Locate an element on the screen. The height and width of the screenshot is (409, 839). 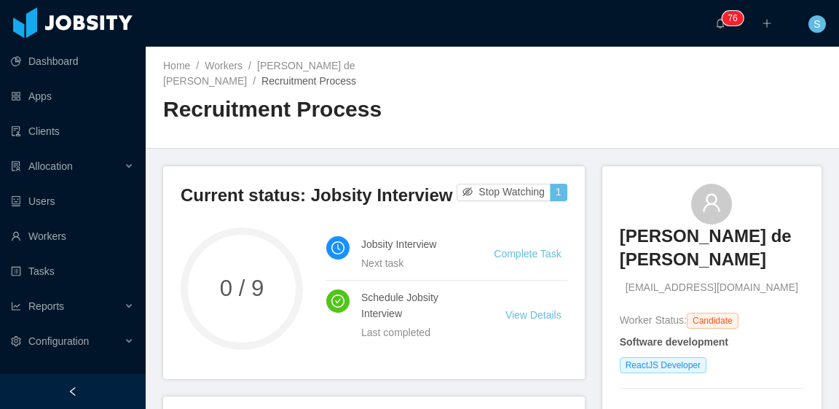
h4: Schedule Jobsity Interview is located at coordinates (416, 305).